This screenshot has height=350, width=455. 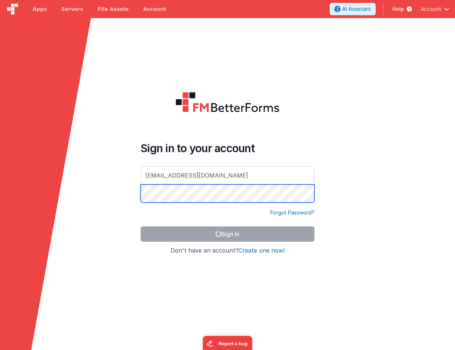 I want to click on button: Sign In, so click(x=228, y=234).